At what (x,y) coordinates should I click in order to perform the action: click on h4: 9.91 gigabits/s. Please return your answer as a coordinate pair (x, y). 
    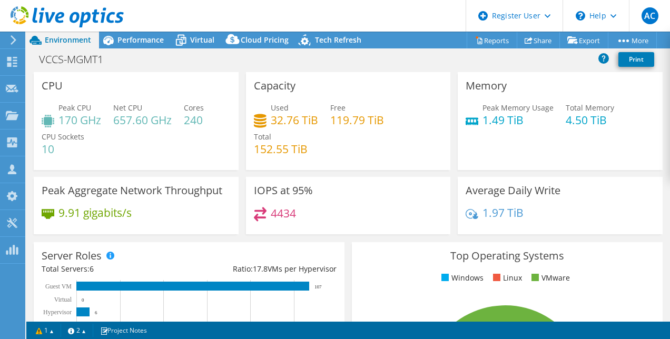
    Looking at the image, I should click on (95, 213).